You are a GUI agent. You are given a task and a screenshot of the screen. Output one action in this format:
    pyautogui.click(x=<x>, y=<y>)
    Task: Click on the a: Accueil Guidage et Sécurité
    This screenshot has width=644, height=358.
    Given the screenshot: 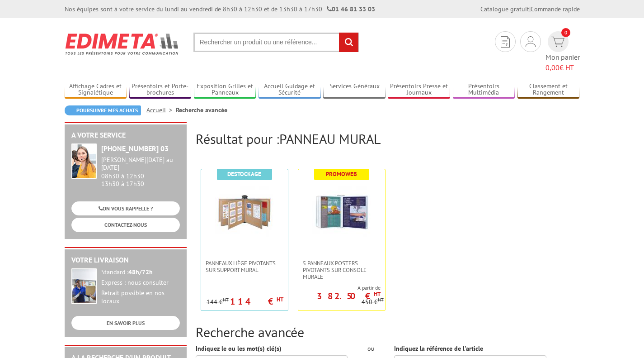 What is the action you would take?
    pyautogui.click(x=289, y=90)
    